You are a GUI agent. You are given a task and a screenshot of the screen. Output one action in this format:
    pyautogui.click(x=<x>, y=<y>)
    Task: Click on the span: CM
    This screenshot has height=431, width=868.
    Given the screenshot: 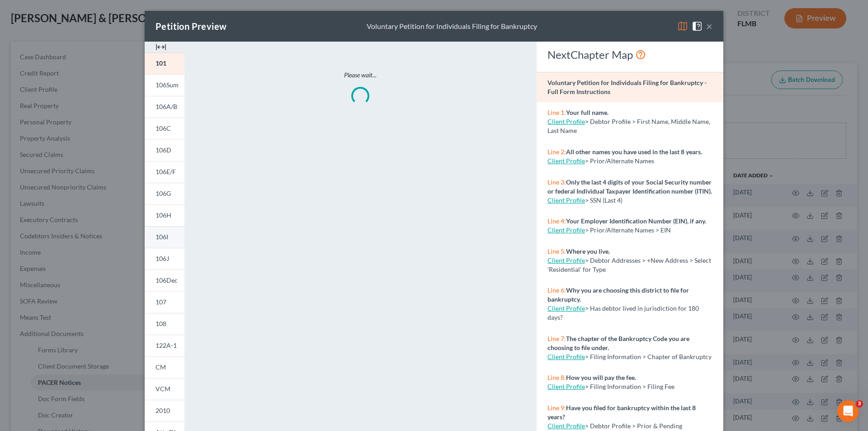 What is the action you would take?
    pyautogui.click(x=160, y=367)
    